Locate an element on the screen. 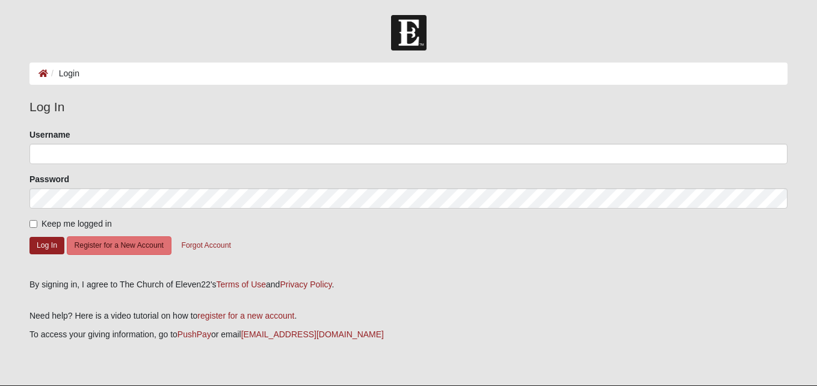 The height and width of the screenshot is (386, 817). p: Need help? Here is a video tutorial on how to . is located at coordinates (408, 316).